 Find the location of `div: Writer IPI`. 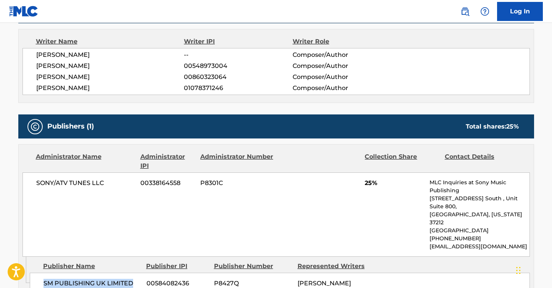

div: Writer IPI is located at coordinates (238, 42).